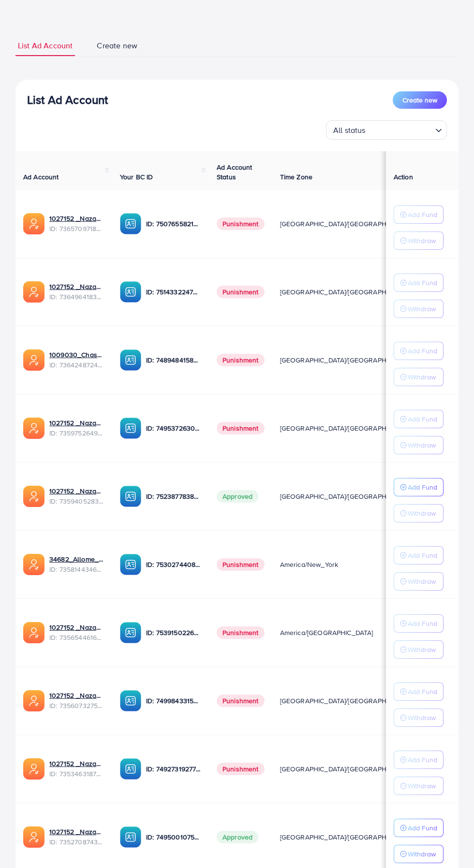 This screenshot has width=474, height=868. What do you see at coordinates (386, 130) in the screenshot?
I see `div: Search for option` at bounding box center [386, 130].